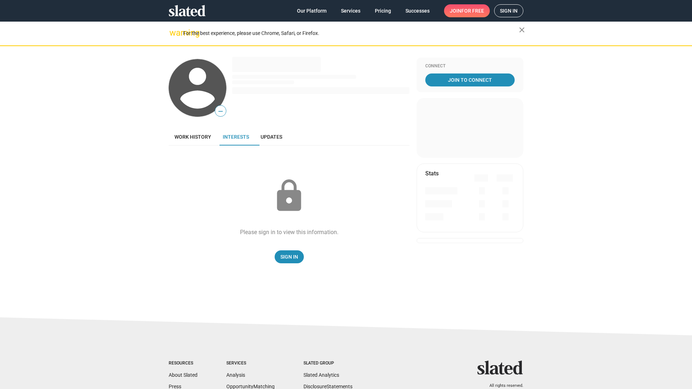 This screenshot has height=389, width=692. I want to click on div: For the best experience, please use Chrome, Safari, or Firefox., so click(351, 33).